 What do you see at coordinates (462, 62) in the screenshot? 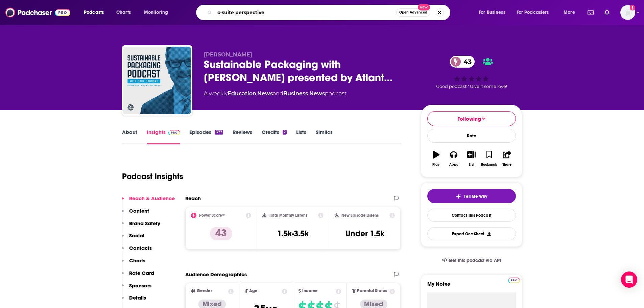
I see `a: 43` at bounding box center [462, 62].